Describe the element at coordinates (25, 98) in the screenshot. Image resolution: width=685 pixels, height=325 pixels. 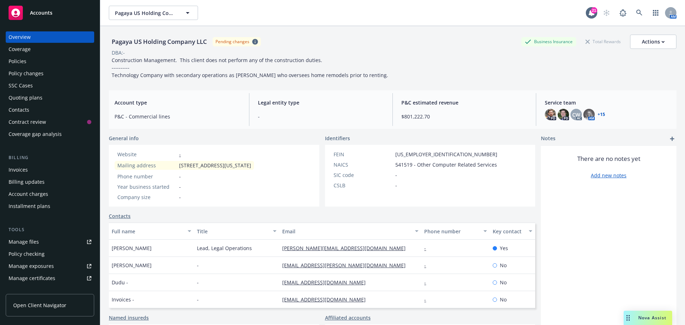
I see `div: Quoting plans` at that location.